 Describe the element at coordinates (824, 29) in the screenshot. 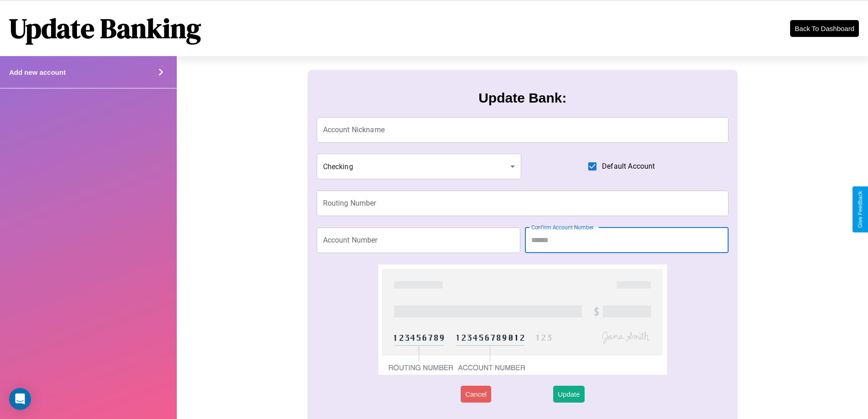

I see `button: Back To Dashboard` at that location.